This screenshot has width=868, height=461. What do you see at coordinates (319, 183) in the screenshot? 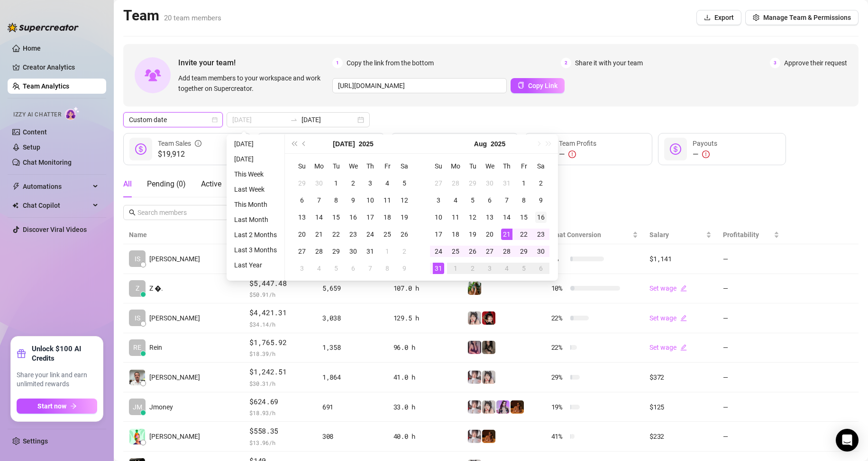
I see `td: 2025-06-30` at bounding box center [319, 183].